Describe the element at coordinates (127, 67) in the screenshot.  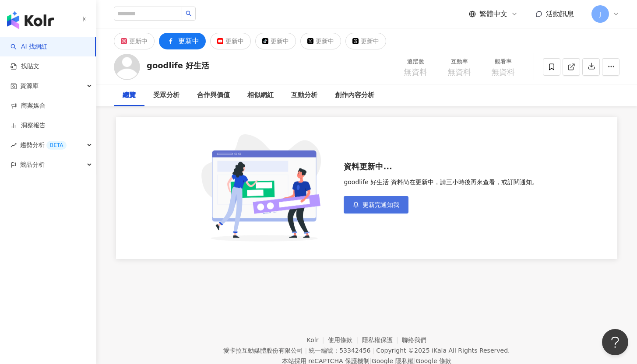
I see `img: KOL Avatar` at that location.